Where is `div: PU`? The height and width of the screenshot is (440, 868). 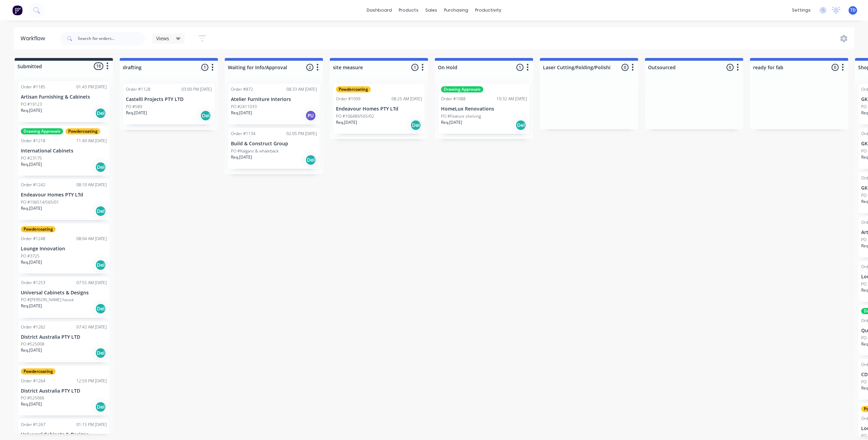
div: PU is located at coordinates (310, 116).